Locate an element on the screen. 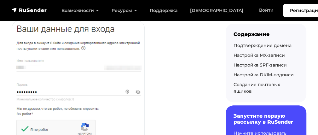 The image size is (318, 135). a: Войти is located at coordinates (266, 10).